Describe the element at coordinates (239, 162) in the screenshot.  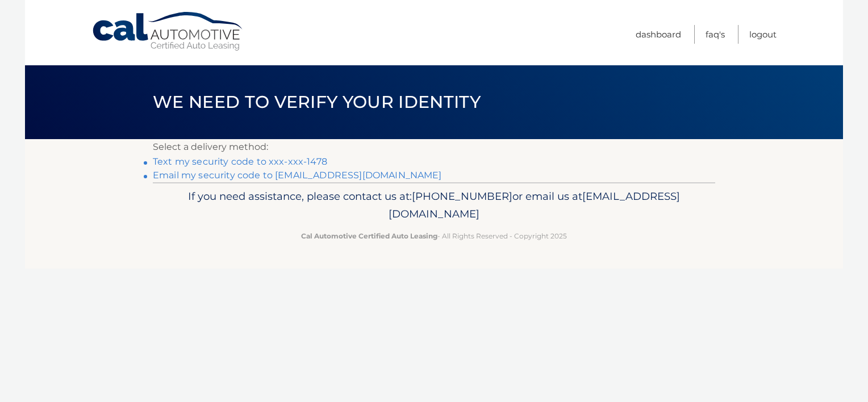
I see `a: Text my security code to xxx-xxx-1478` at that location.